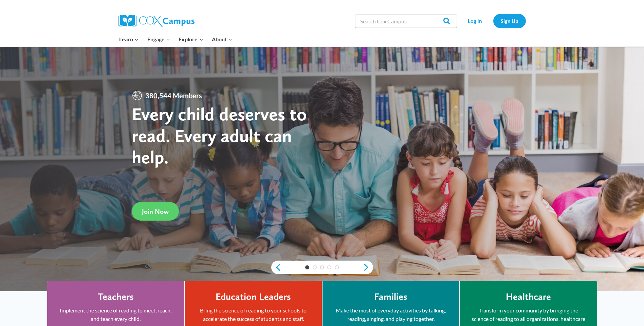 The image size is (644, 326). What do you see at coordinates (315, 268) in the screenshot?
I see `a: 2` at bounding box center [315, 268].